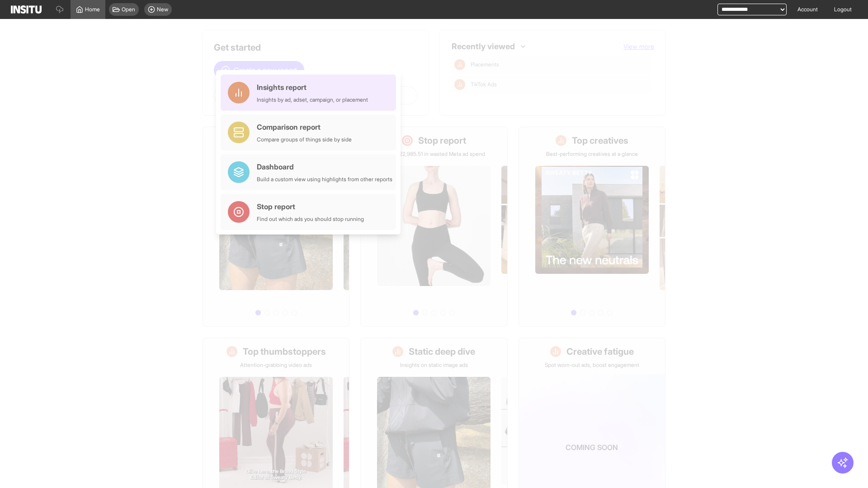  Describe the element at coordinates (305, 127) in the screenshot. I see `div: Comparison report` at that location.